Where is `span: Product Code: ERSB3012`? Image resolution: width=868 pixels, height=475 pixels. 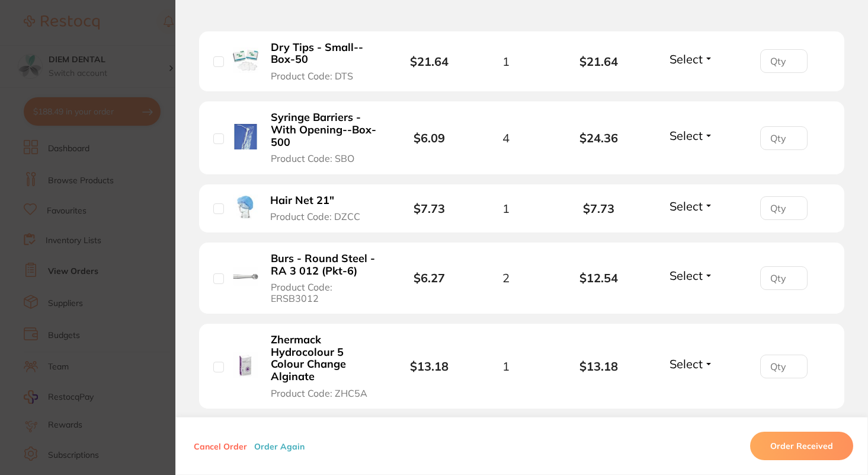 span: Product Code: ERSB3012 is located at coordinates (325, 292).